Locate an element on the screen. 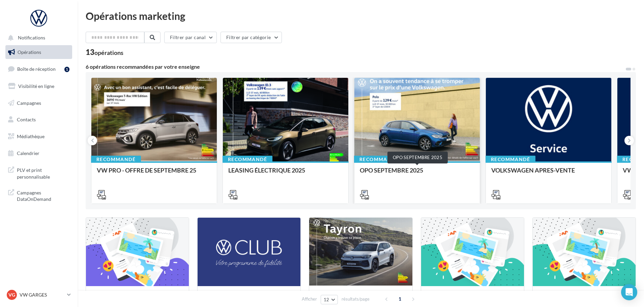  div: 6 opérations recommandées par votre enseigne is located at coordinates (355, 67).